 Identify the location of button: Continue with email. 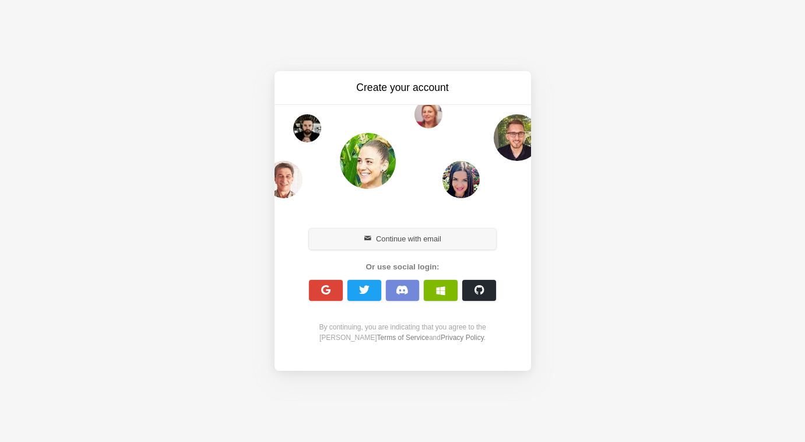
(403, 239).